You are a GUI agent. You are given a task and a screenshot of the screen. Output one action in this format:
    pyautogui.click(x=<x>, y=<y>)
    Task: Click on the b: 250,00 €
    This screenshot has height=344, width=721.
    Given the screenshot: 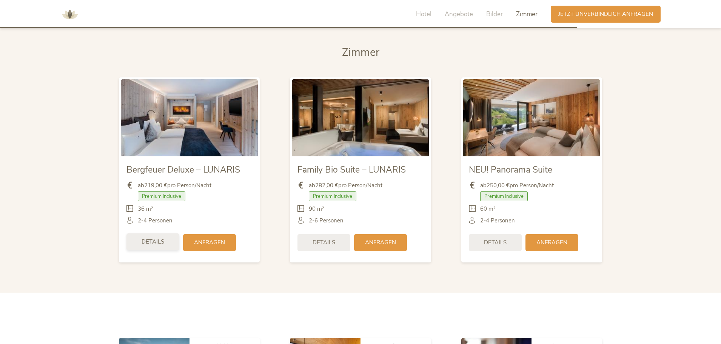 What is the action you would take?
    pyautogui.click(x=498, y=185)
    